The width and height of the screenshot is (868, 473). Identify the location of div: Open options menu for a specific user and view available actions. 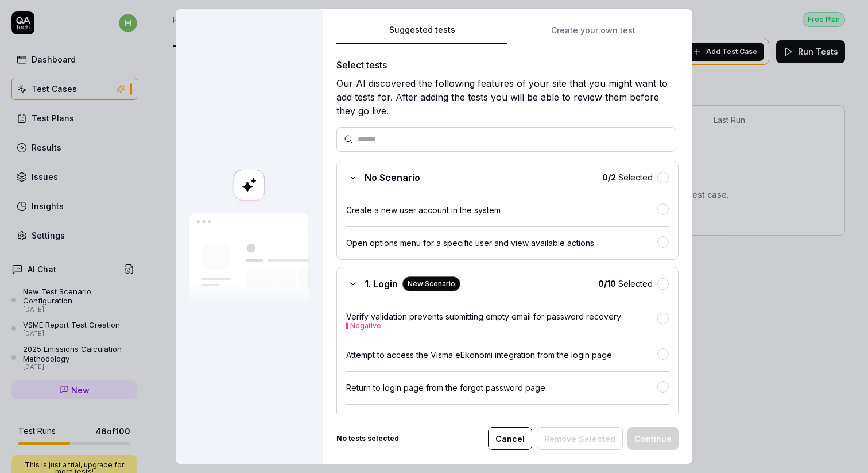
(502, 242).